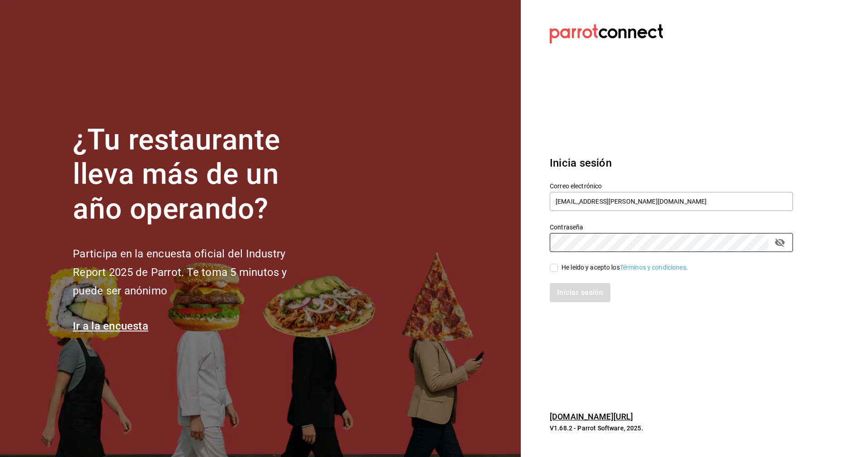 The height and width of the screenshot is (457, 868). What do you see at coordinates (671, 227) in the screenshot?
I see `label: Contraseña` at bounding box center [671, 227].